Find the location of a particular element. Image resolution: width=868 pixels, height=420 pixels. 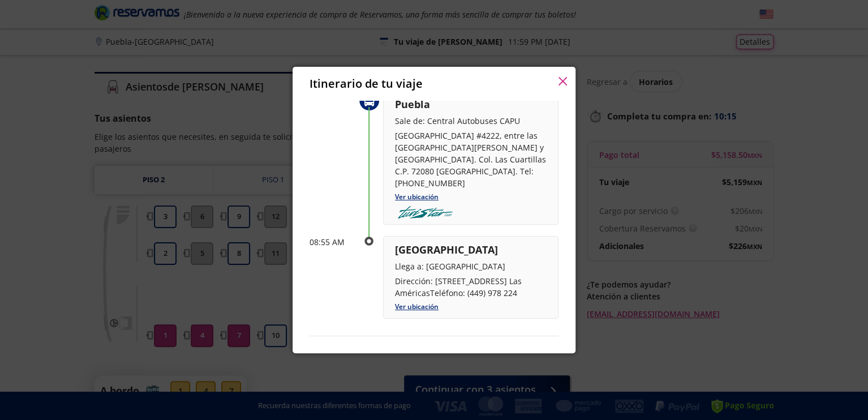

p: Puebla is located at coordinates (471, 104).